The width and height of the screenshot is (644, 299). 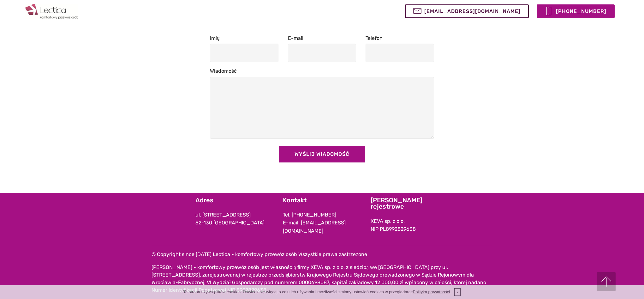 I want to click on button: WYŚLIJ WIADOMOŚĆ, so click(x=322, y=154).